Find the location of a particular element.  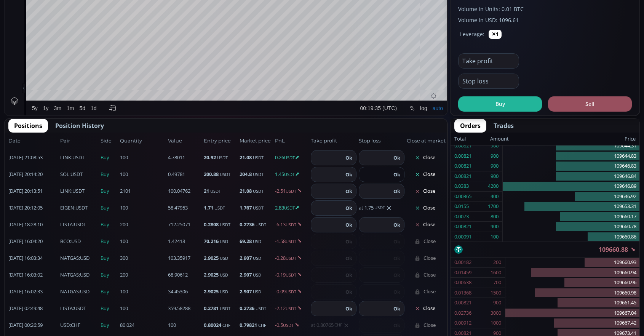

b: 0.80024 is located at coordinates (213, 325).